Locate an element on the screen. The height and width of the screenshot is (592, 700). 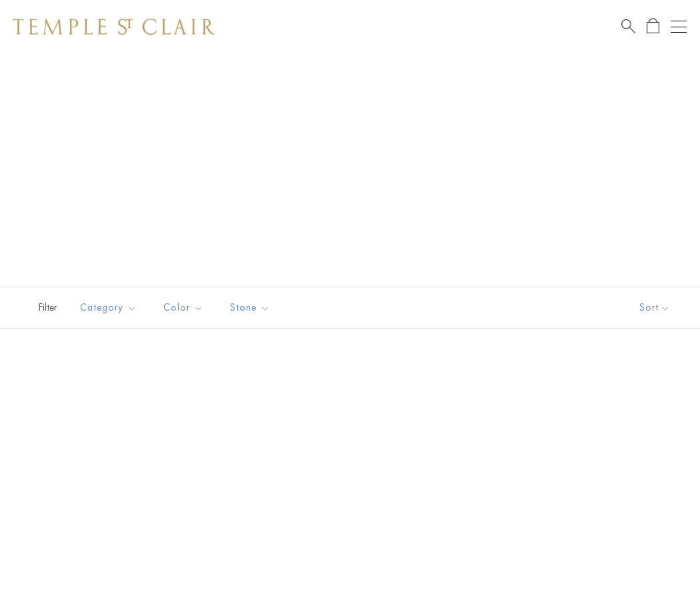
button: Color is located at coordinates (184, 307).